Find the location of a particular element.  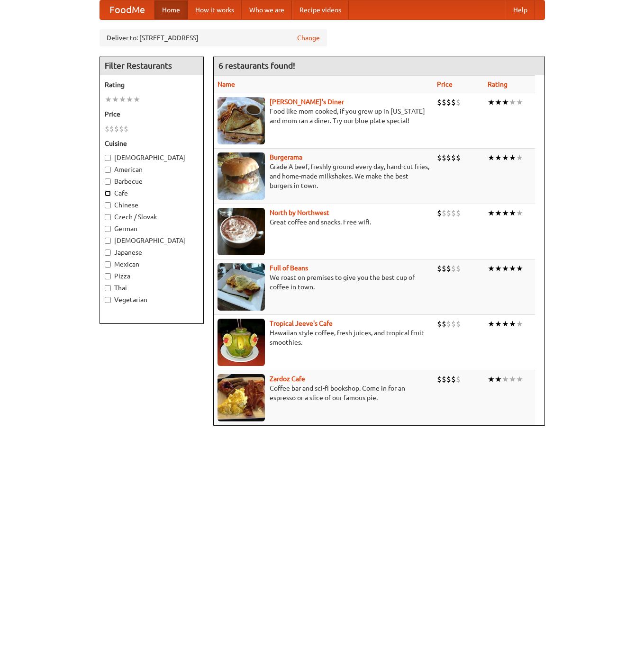

label: Barbecue is located at coordinates (151, 181).